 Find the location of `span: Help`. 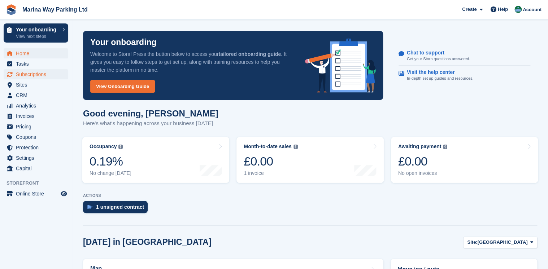

span: Help is located at coordinates (503, 9).